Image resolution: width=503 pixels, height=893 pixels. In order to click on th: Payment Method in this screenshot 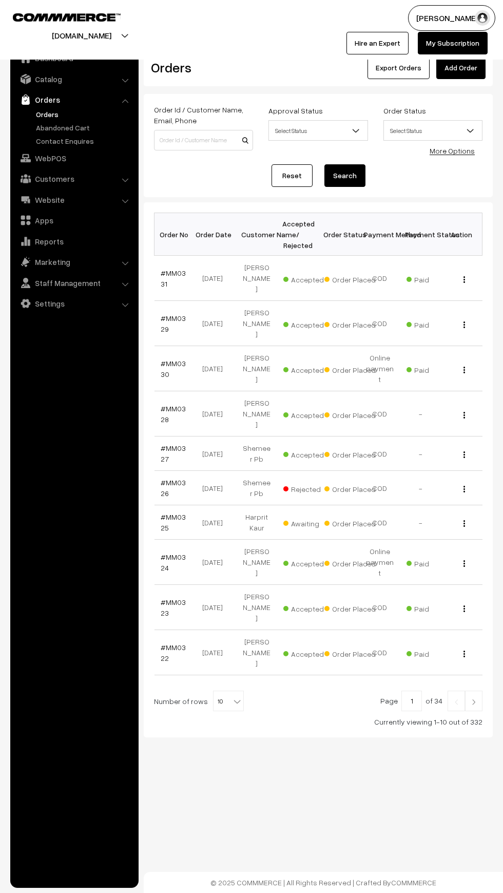, I will do `click(380, 234)`.